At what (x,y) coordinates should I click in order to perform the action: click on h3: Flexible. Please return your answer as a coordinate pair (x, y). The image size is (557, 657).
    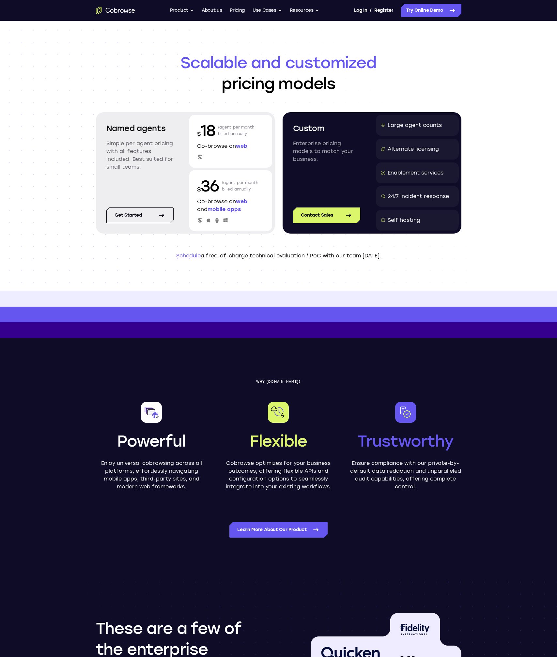
    Looking at the image, I should click on (278, 441).